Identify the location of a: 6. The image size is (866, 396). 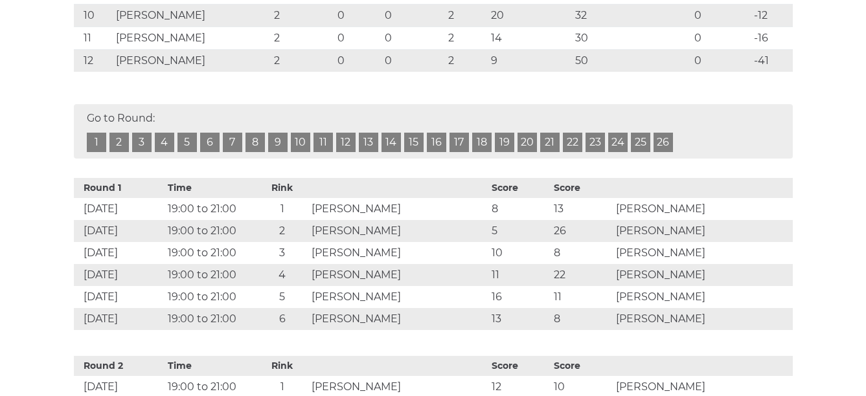
(210, 142).